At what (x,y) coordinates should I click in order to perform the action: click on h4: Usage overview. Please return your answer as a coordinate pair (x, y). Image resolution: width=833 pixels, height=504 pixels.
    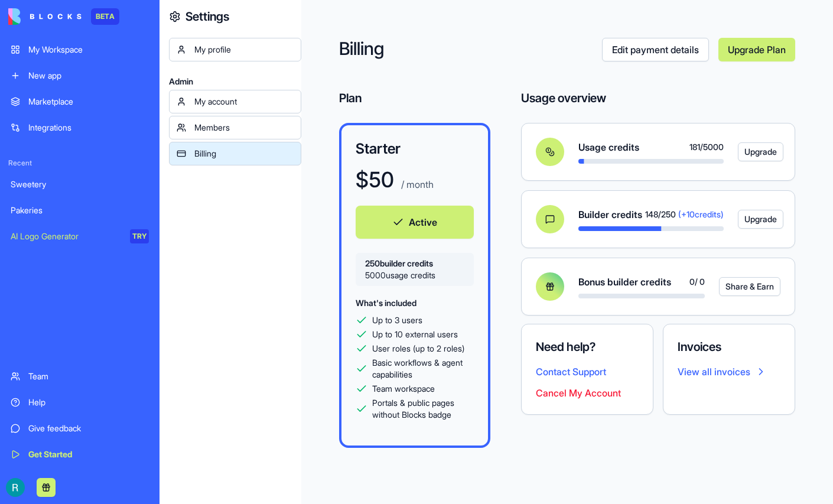
    Looking at the image, I should click on (563, 98).